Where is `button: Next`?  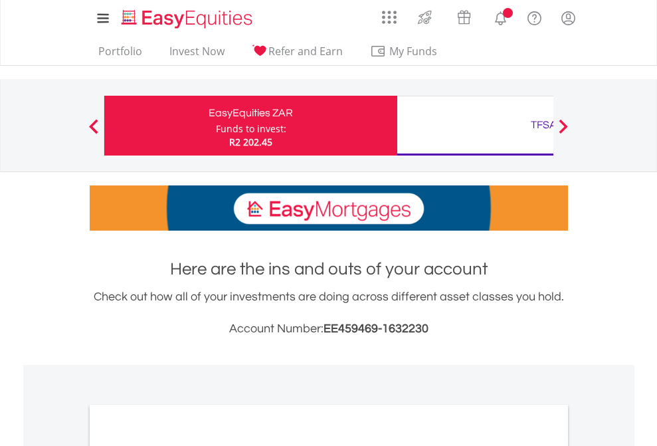 button: Next is located at coordinates (564, 132).